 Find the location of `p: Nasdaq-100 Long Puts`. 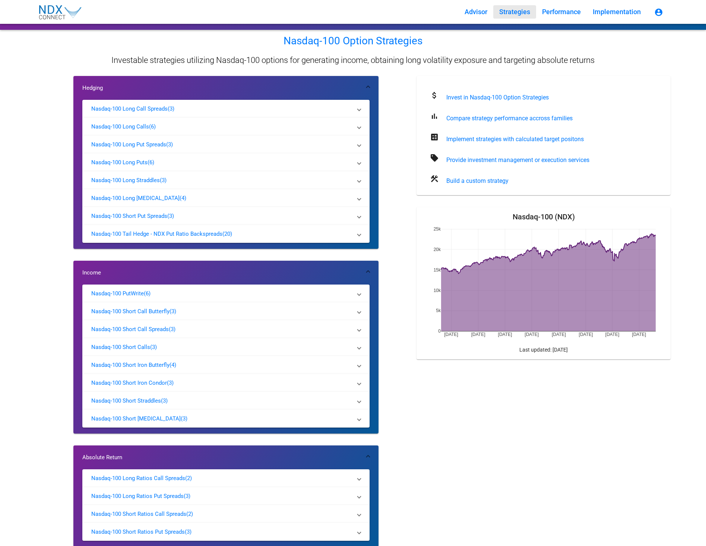

p: Nasdaq-100 Long Puts is located at coordinates (119, 162).